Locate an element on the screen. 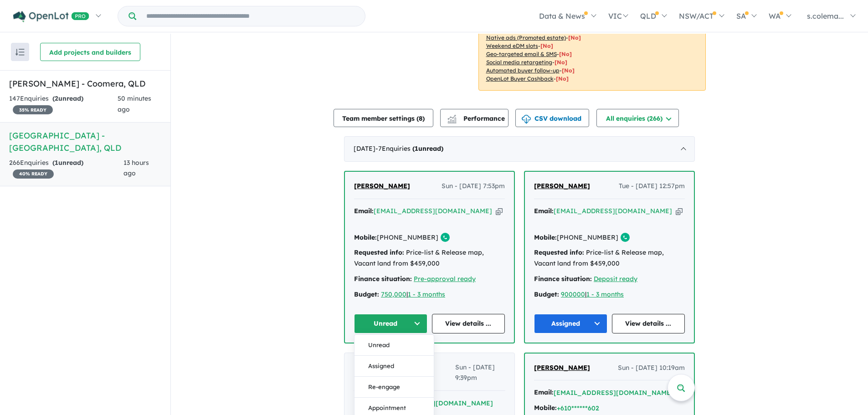 This screenshot has height=415, width=868. u: Automated buyer follow-up is located at coordinates (522, 70).